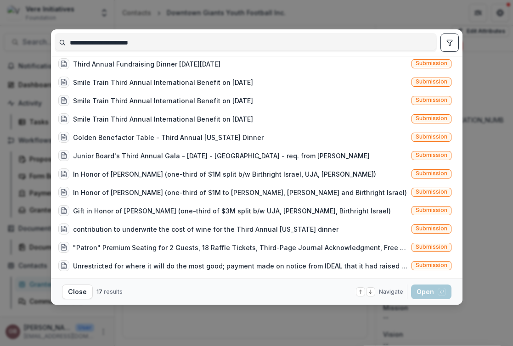 Image resolution: width=513 pixels, height=346 pixels. Describe the element at coordinates (391, 292) in the screenshot. I see `span: Navigate` at that location.